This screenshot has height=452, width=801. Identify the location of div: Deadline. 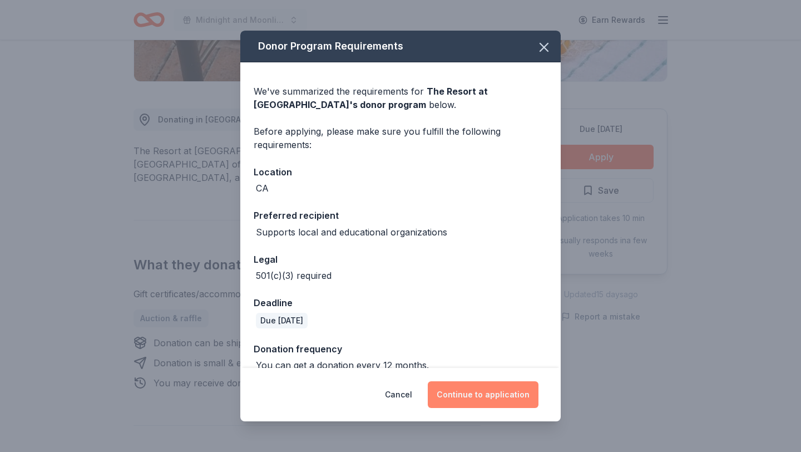
(400, 303).